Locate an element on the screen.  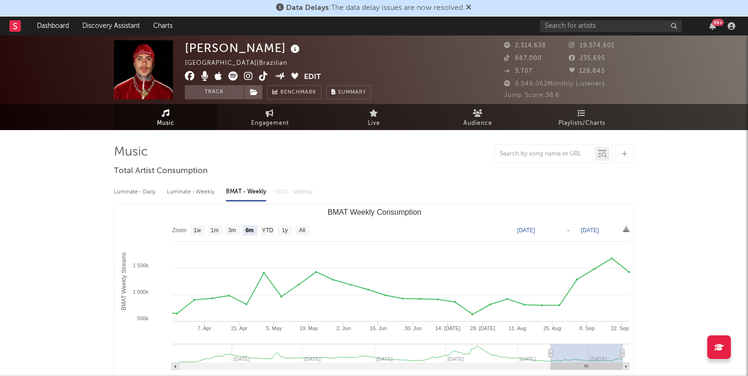
span: Summary is located at coordinates (352, 92).